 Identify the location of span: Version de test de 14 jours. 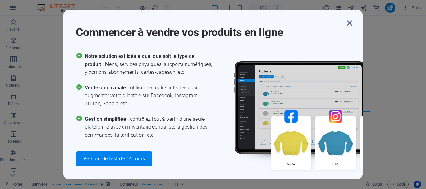
(114, 159).